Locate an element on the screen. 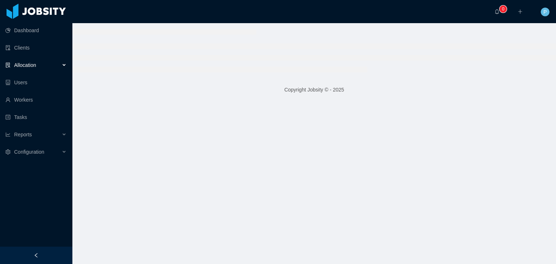 The image size is (556, 264). span: Reports is located at coordinates (23, 135).